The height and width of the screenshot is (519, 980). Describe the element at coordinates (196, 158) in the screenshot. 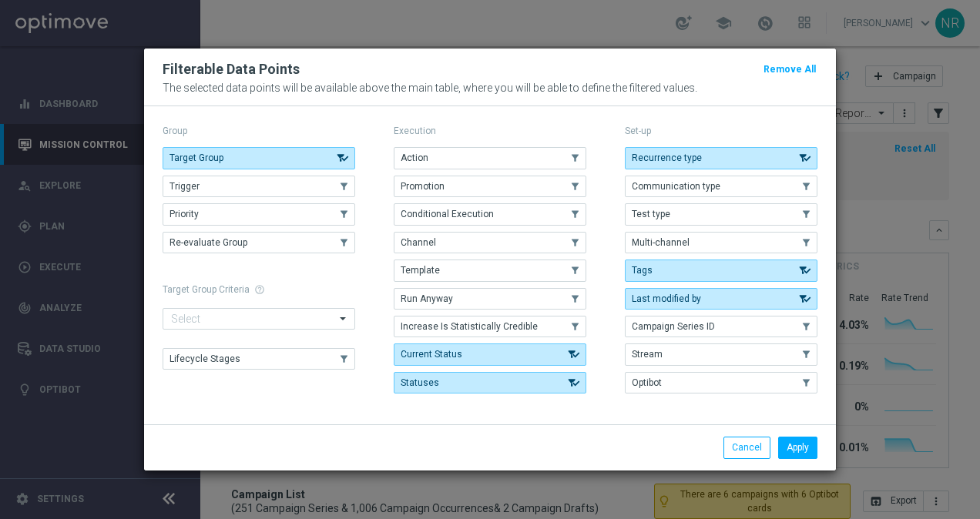

I see `span: Target Group` at that location.